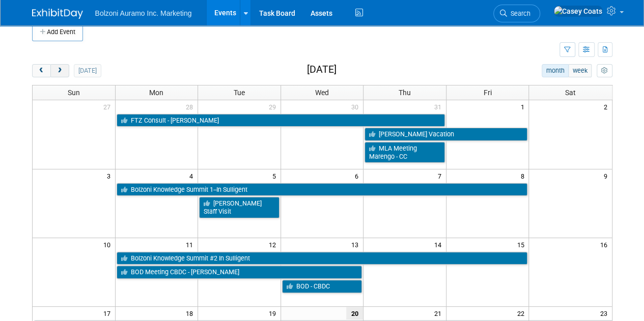 This screenshot has width=644, height=321. What do you see at coordinates (439, 244) in the screenshot?
I see `span: 14` at bounding box center [439, 244].